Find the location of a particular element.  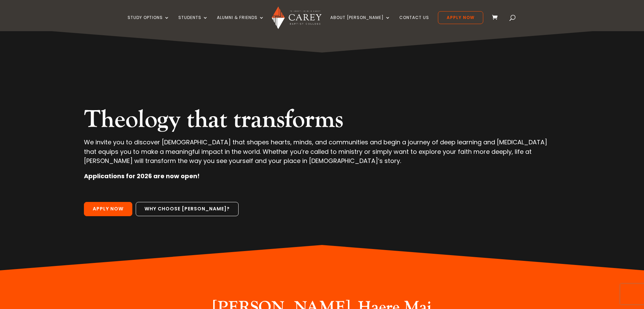

a: Students is located at coordinates (193, 23).